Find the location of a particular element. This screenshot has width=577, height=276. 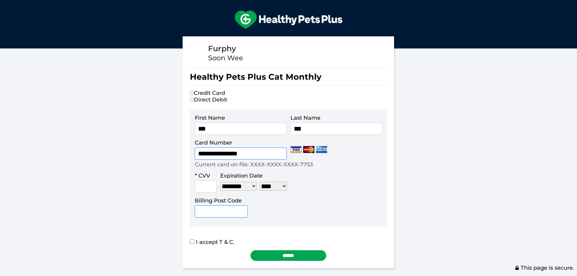

input: I accept T & C. is located at coordinates (192, 241).